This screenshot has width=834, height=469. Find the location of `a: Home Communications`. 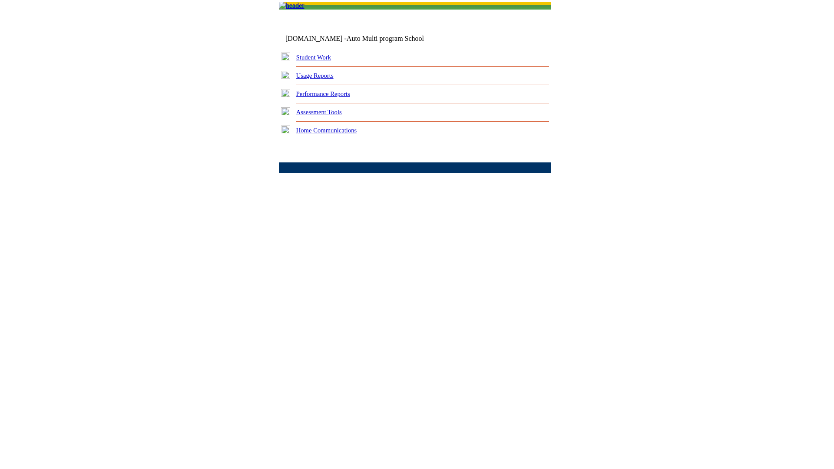

a: Home Communications is located at coordinates (326, 130).